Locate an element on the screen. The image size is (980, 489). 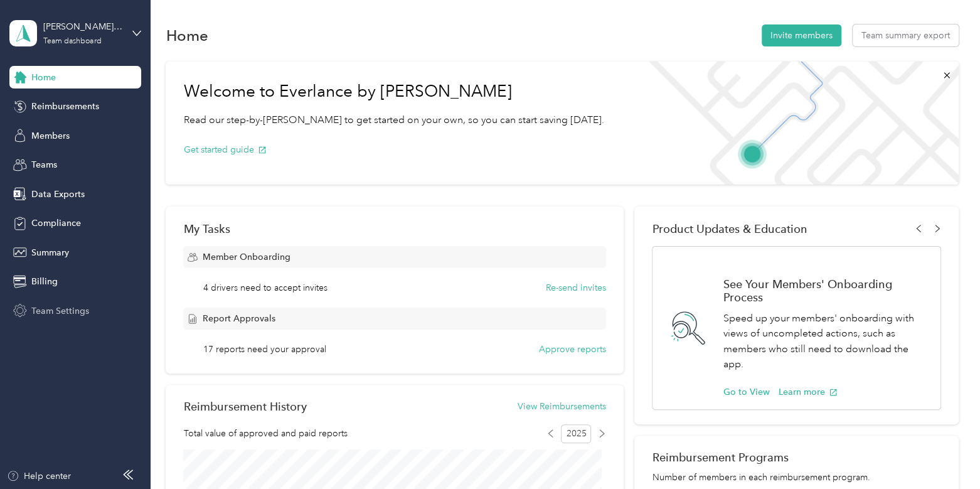
h2: Reimbursement History is located at coordinates (245, 406).